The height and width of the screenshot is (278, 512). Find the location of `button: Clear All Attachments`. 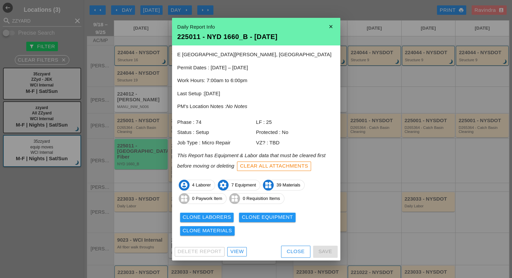

button: Clear All Attachments is located at coordinates (274, 166).